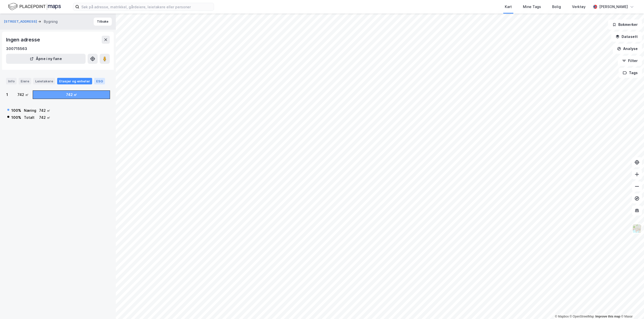 This screenshot has width=644, height=319. Describe the element at coordinates (50, 21) in the screenshot. I see `div: Bygning` at that location.